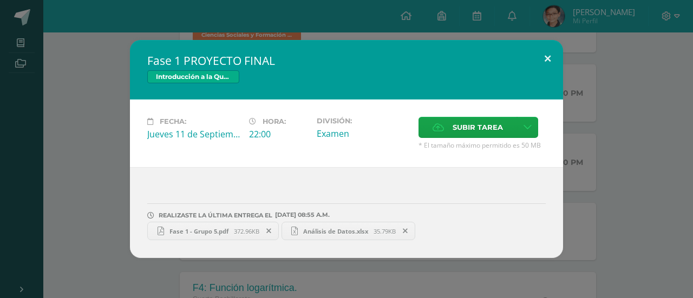 Image resolution: width=693 pixels, height=298 pixels. What do you see at coordinates (246, 231) in the screenshot?
I see `span: 372.96KB` at bounding box center [246, 231].